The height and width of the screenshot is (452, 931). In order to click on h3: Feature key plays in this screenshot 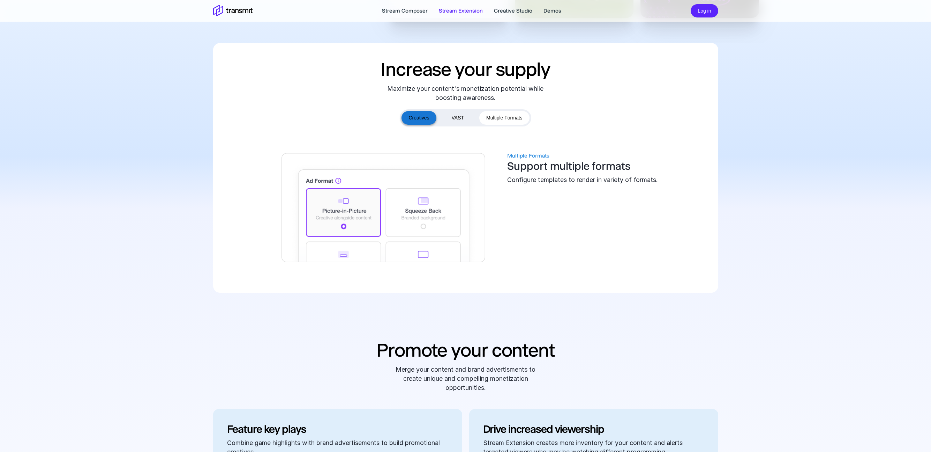, I will do `click(338, 429)`.